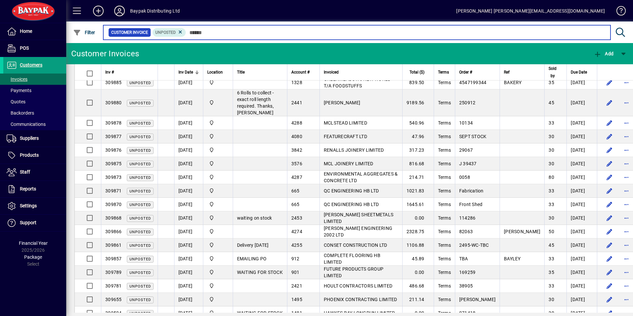 The width and height of the screenshot is (633, 316). I want to click on button: Profile, so click(119, 11).